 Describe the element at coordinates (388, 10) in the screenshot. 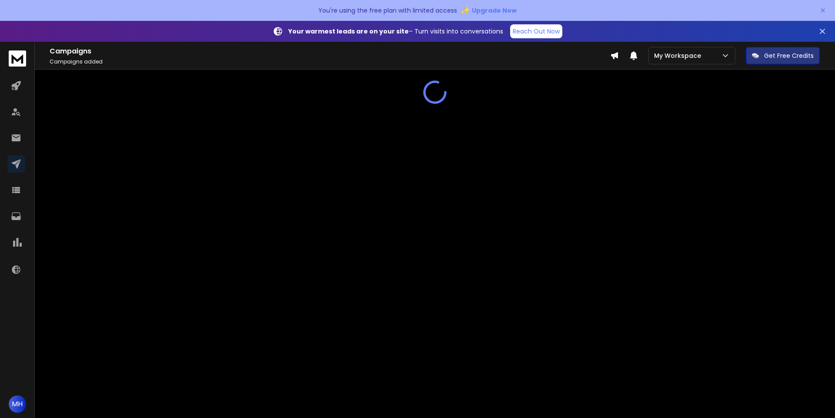

I see `p: You're using the free plan with limited access` at that location.